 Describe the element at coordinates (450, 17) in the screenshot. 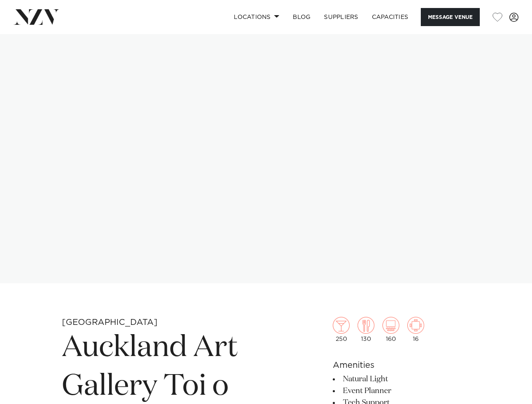

I see `button: Message Venue` at that location.